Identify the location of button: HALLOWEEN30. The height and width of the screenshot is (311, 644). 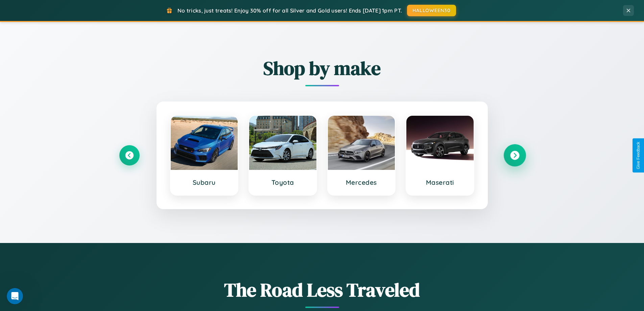
(431, 10).